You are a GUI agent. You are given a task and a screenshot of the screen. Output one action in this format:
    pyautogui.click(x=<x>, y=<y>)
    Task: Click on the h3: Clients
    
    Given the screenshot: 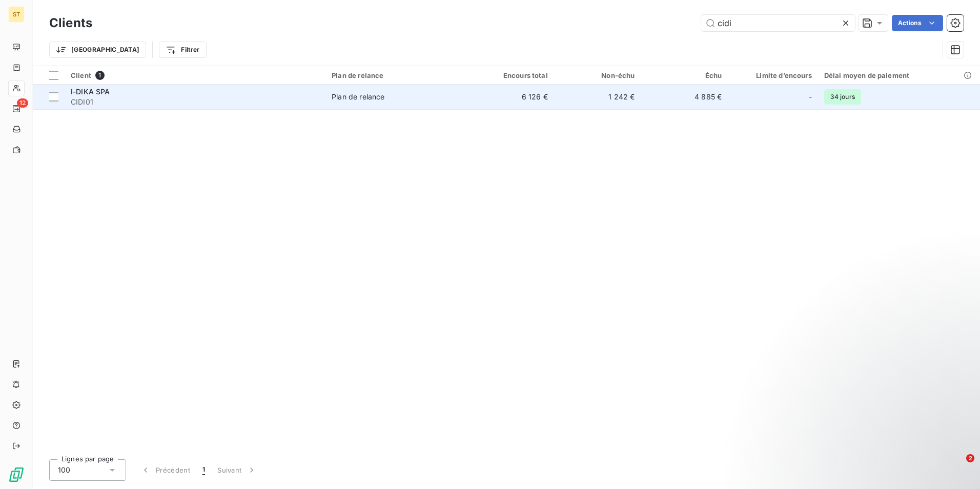 What is the action you would take?
    pyautogui.click(x=71, y=23)
    